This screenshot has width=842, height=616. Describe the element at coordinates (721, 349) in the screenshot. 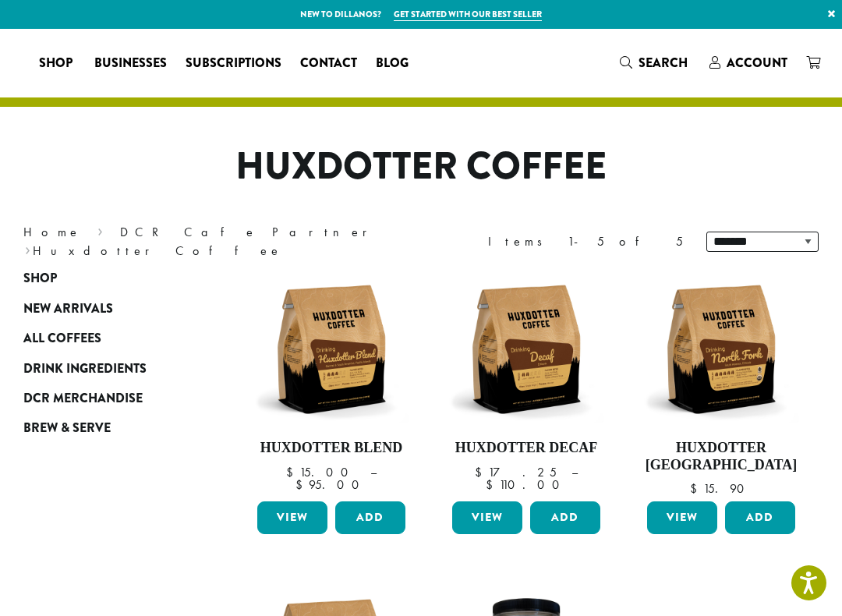

I see `img: Huxdotter-Coffee-North-Fork-12oz-Web.jpg` at that location.